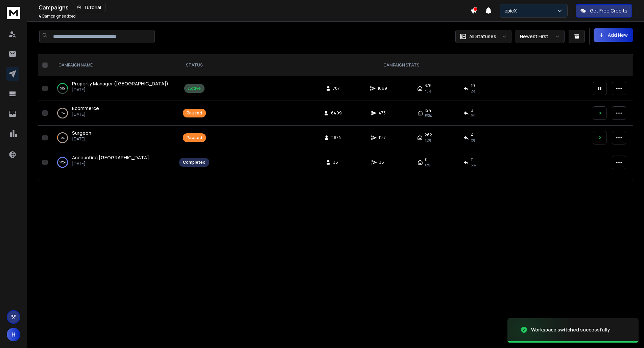 The height and width of the screenshot is (348, 644). I want to click on th: CAMPAIGN STATS, so click(401, 65).